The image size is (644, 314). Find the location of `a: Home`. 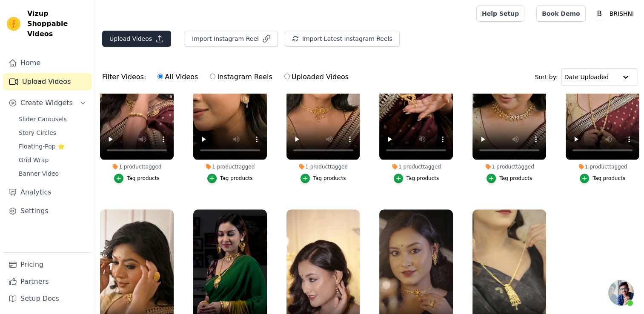

a: Home is located at coordinates (47, 63).